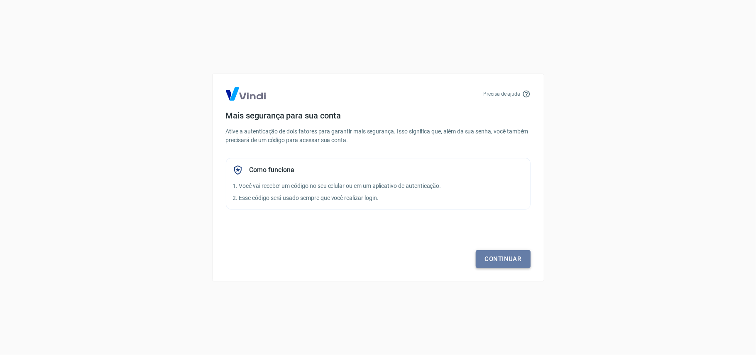  Describe the element at coordinates (378, 198) in the screenshot. I see `p: 2. Esse código será usado sempre que você realizar login.` at that location.